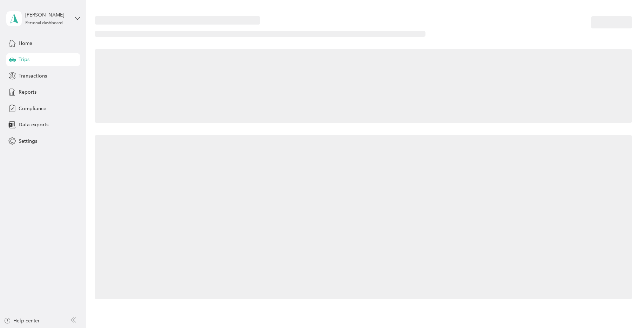 This screenshot has height=328, width=644. I want to click on div: Help center, so click(22, 320).